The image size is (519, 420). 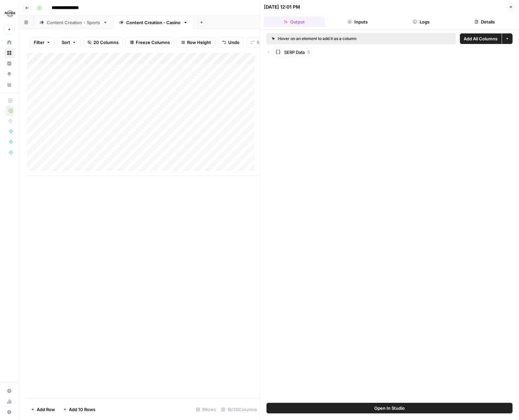 I want to click on span: SERP Data, so click(x=294, y=52).